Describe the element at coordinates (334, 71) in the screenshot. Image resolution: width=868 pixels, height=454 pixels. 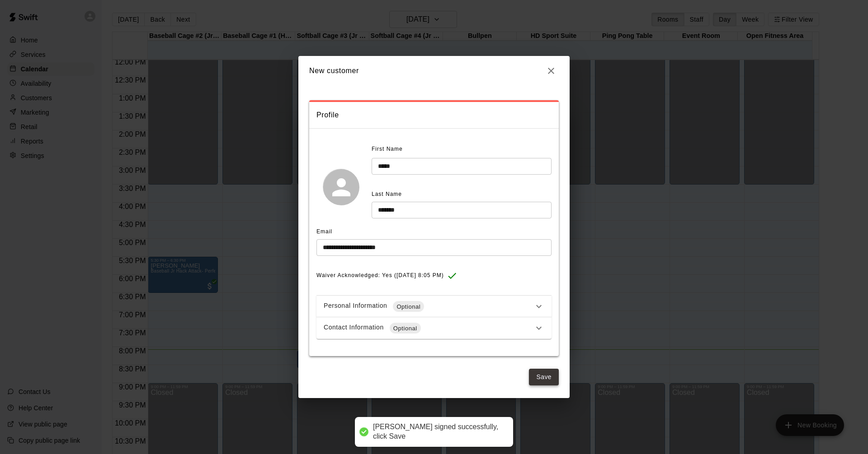
I see `h6: New customer` at that location.